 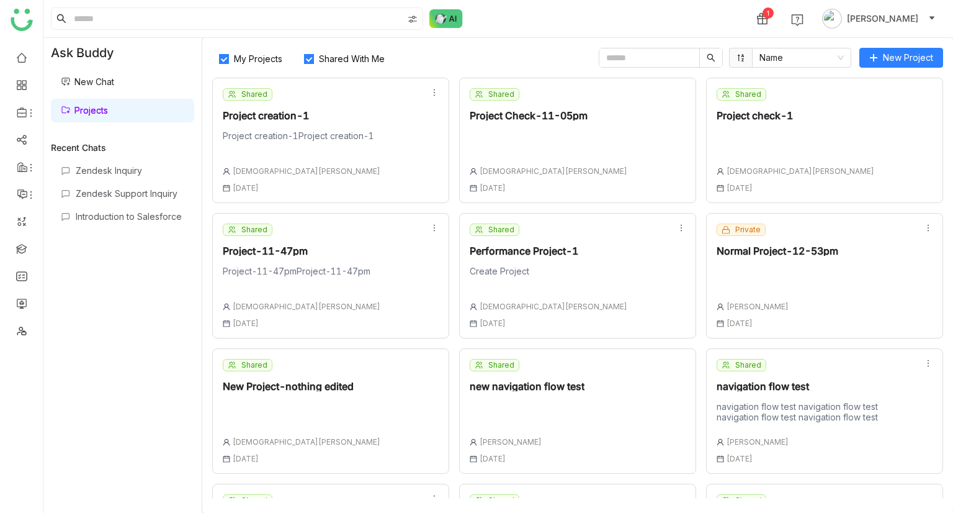 I want to click on img: avatar, so click(x=832, y=19).